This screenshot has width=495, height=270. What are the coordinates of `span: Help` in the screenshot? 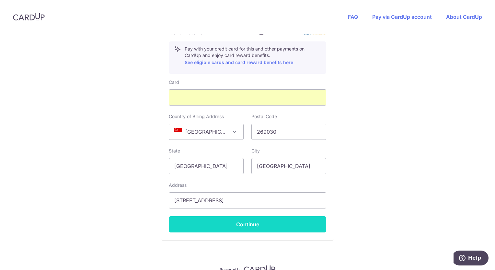 It's located at (21, 7).